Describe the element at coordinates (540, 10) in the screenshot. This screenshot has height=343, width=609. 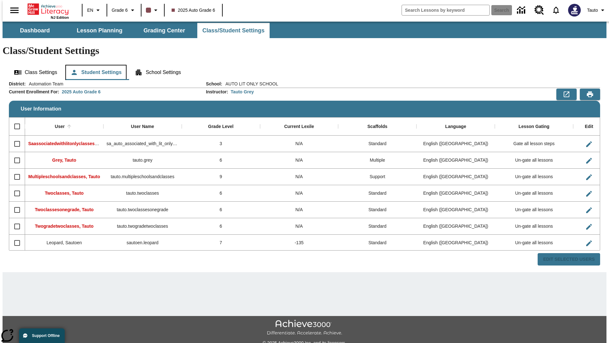
I see `a: Resource Center, Will open in new tab` at that location.